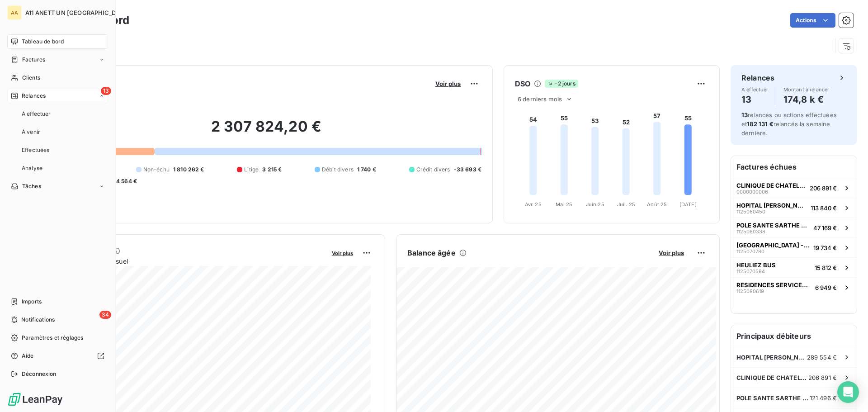  Describe the element at coordinates (755, 100) in the screenshot. I see `h4: 13` at that location.